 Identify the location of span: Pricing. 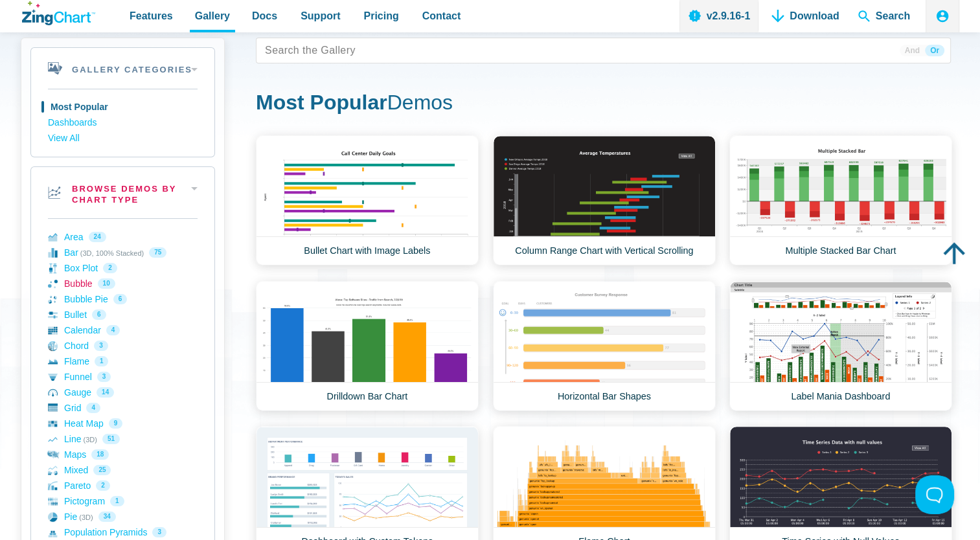
(381, 16).